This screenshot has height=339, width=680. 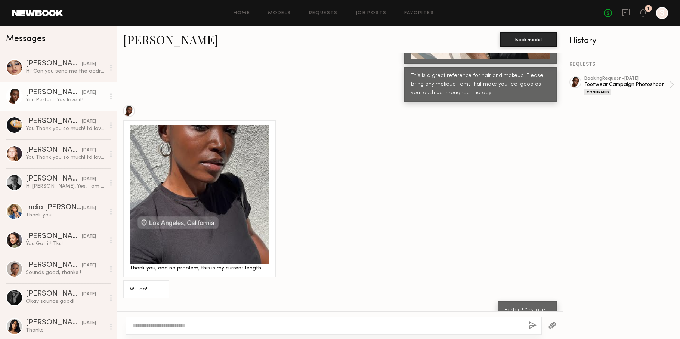 What do you see at coordinates (529, 40) in the screenshot?
I see `button: Book model` at bounding box center [529, 40].